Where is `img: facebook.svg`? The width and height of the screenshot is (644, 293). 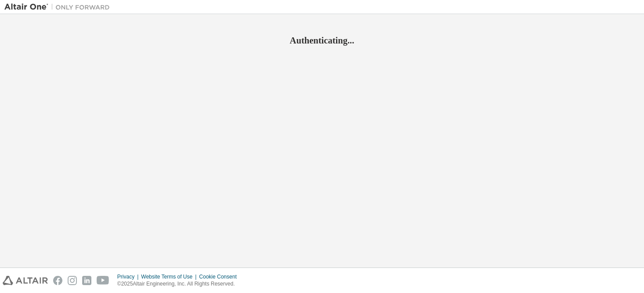
img: facebook.svg is located at coordinates (57, 280).